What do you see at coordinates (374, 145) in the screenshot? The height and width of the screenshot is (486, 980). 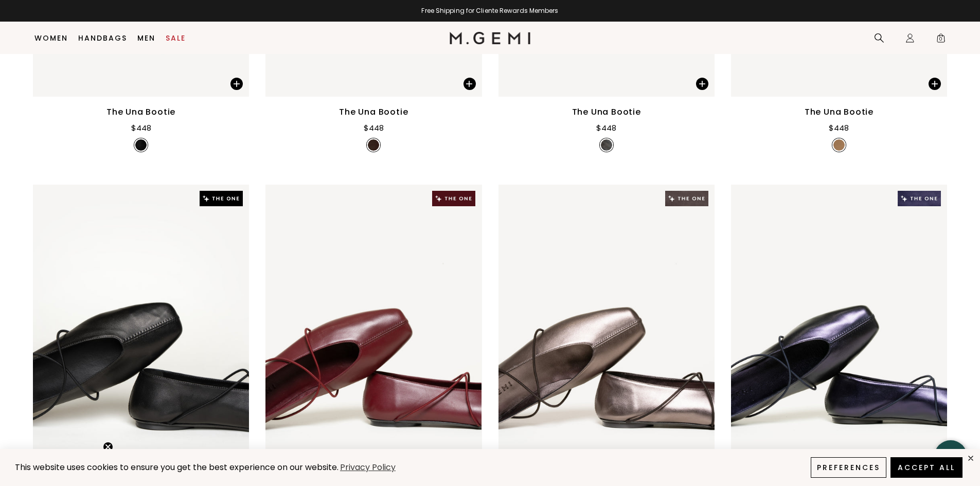 I see `img: v_7402721116219_SWATCH_50x.jpg` at bounding box center [374, 145].